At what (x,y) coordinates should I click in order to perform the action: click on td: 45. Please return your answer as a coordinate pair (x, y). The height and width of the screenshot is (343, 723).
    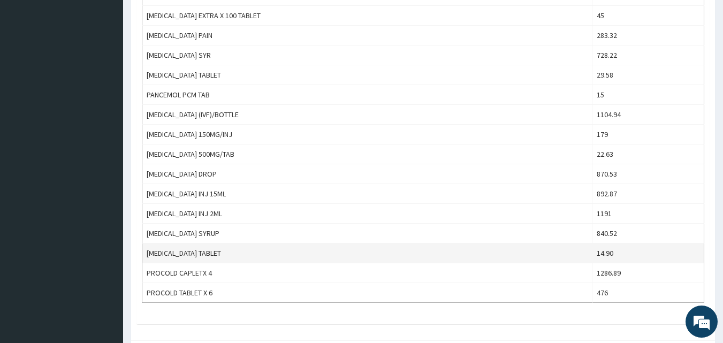
    Looking at the image, I should click on (648, 16).